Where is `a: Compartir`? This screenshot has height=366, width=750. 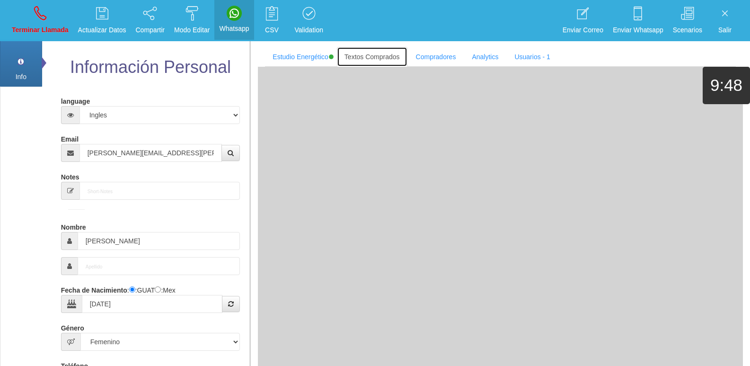
a: Compartir is located at coordinates (150, 20).